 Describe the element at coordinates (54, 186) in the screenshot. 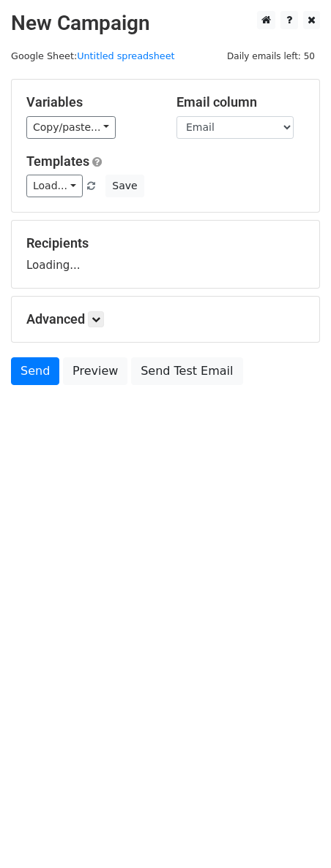

I see `a: Load...` at that location.